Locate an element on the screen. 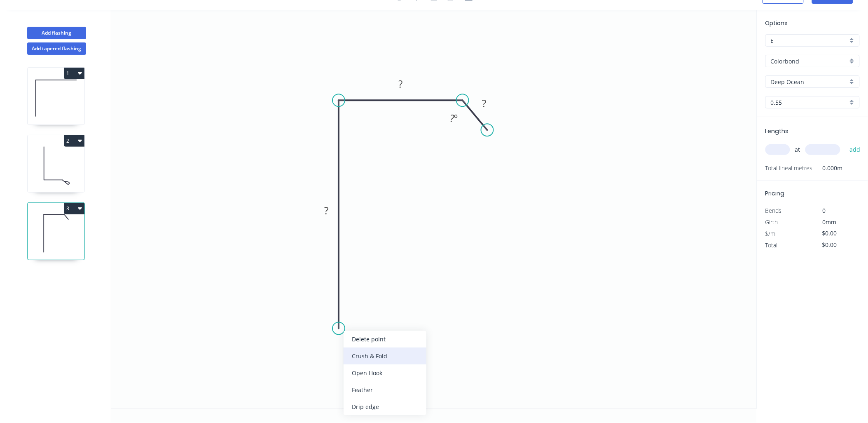 The height and width of the screenshot is (423, 868). button: Add flashing is located at coordinates (57, 33).